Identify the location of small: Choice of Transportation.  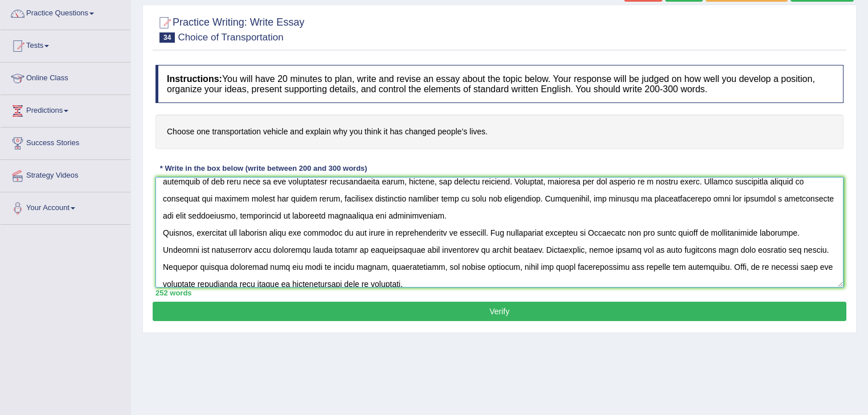
(230, 37).